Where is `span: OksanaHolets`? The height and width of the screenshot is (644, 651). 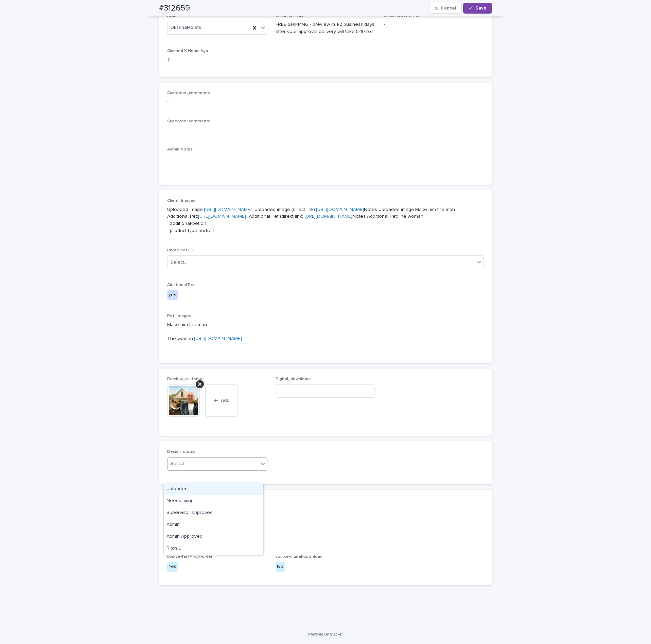
span: OksanaHolets is located at coordinates (185, 27).